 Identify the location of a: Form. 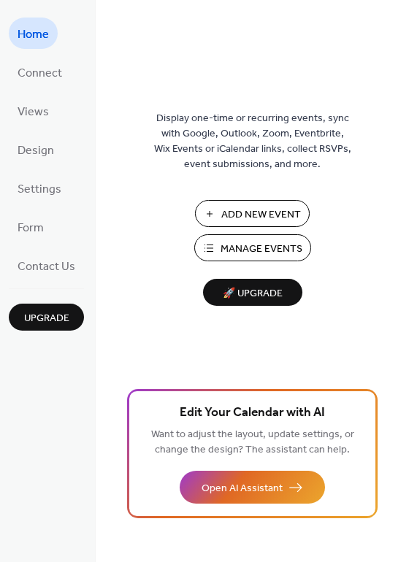
(31, 226).